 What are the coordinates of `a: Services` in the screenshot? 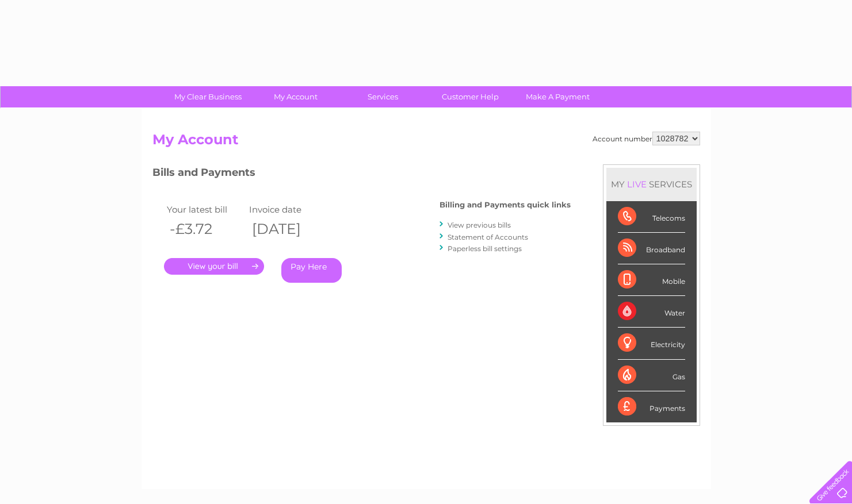 It's located at (382, 97).